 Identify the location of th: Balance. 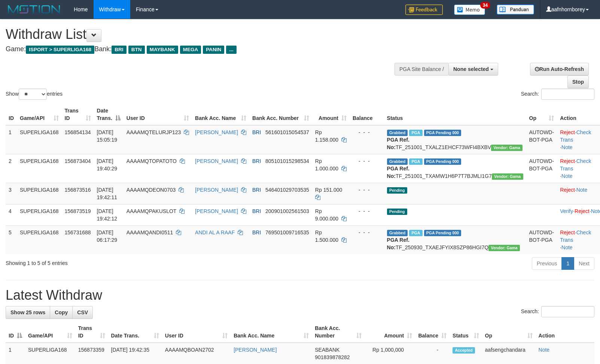
(367, 114).